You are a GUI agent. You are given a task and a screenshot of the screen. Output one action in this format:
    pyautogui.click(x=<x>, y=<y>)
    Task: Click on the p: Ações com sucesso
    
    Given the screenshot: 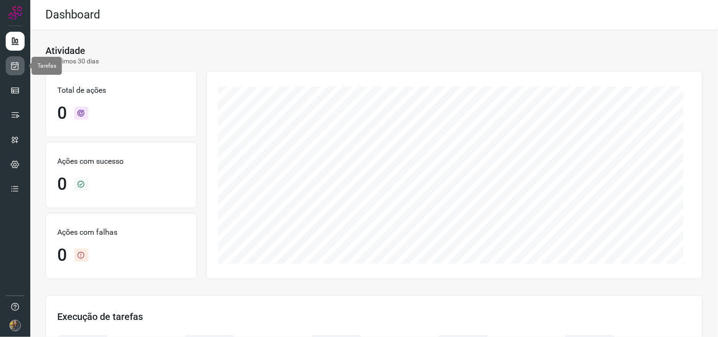 What is the action you would take?
    pyautogui.click(x=121, y=161)
    